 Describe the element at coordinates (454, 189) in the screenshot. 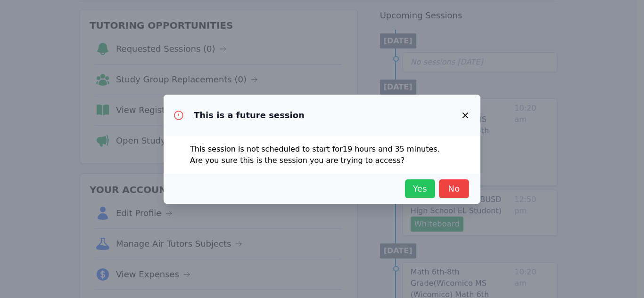

I see `span: No` at that location.